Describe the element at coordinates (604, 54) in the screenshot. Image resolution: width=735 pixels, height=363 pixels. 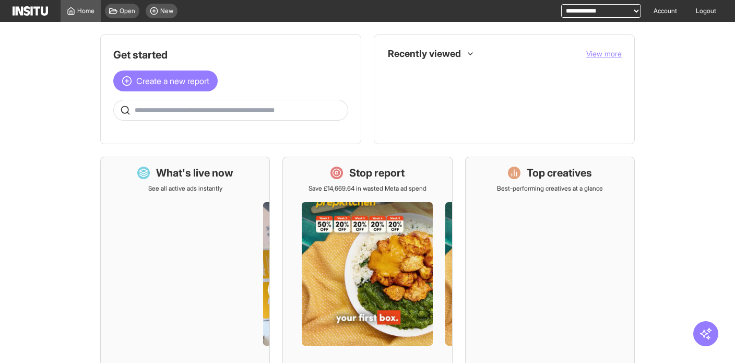
I see `button: View more` at that location.